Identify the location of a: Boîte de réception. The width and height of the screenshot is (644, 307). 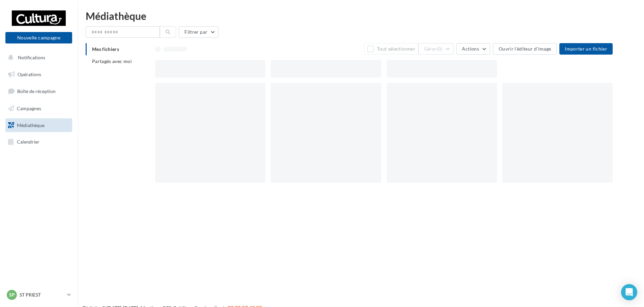
(39, 91).